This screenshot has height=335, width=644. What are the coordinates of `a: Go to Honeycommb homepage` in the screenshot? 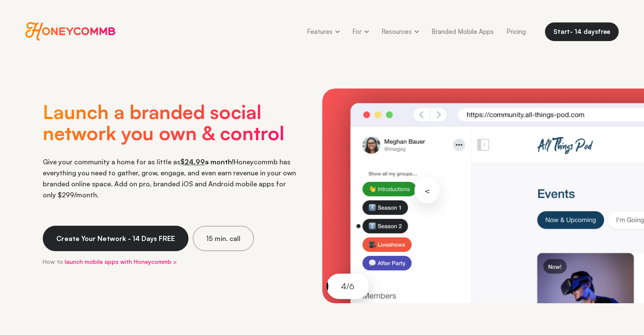 It's located at (70, 31).